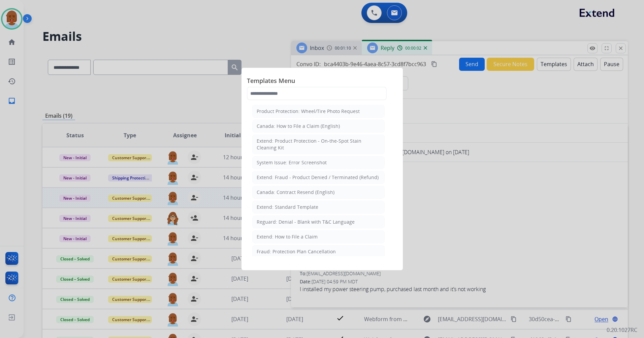  I want to click on div: Extend: Standard Template, so click(288, 207).